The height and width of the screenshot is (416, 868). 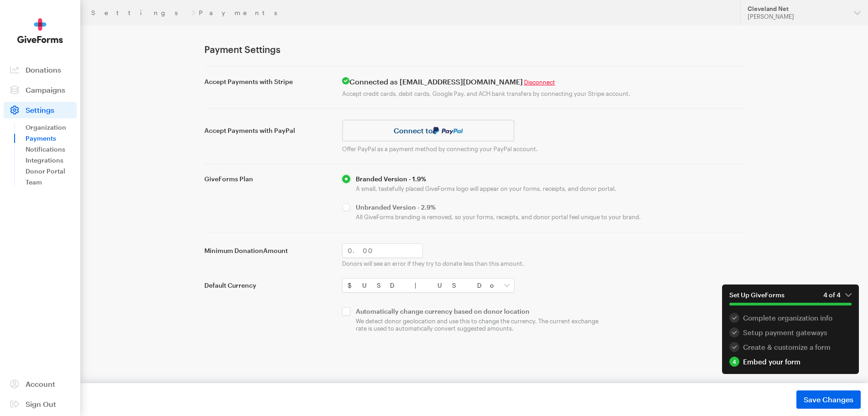 I want to click on span: Campaigns, so click(x=45, y=89).